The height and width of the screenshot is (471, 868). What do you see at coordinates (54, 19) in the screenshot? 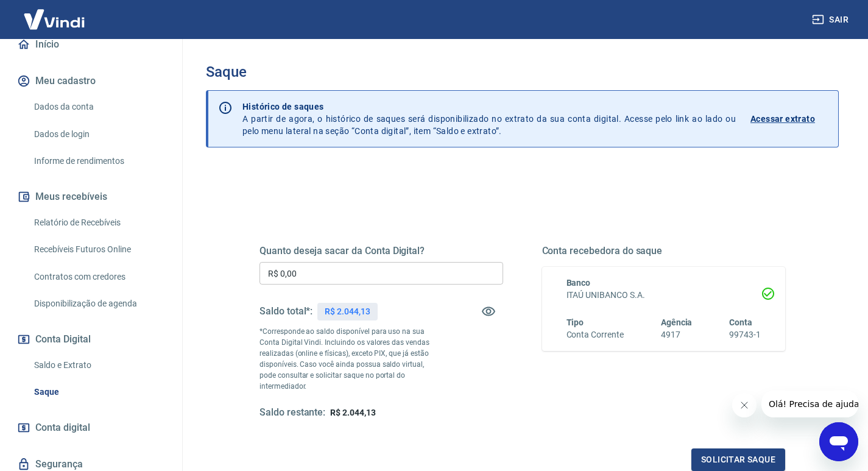
I see `img: Vindi` at bounding box center [54, 19].